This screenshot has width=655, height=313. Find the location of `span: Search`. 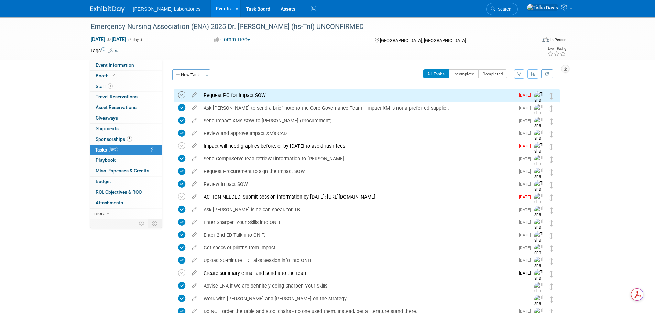

span: Search is located at coordinates (503, 9).